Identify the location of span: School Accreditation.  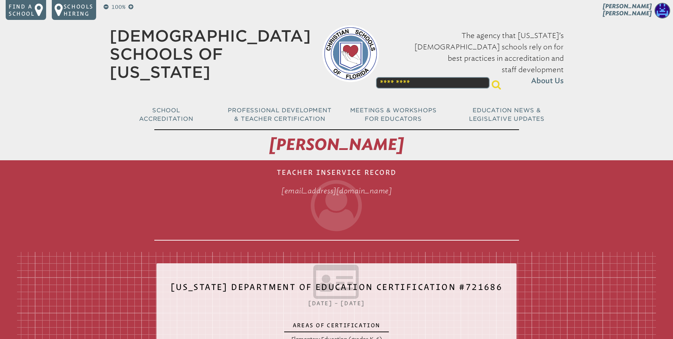
(166, 114).